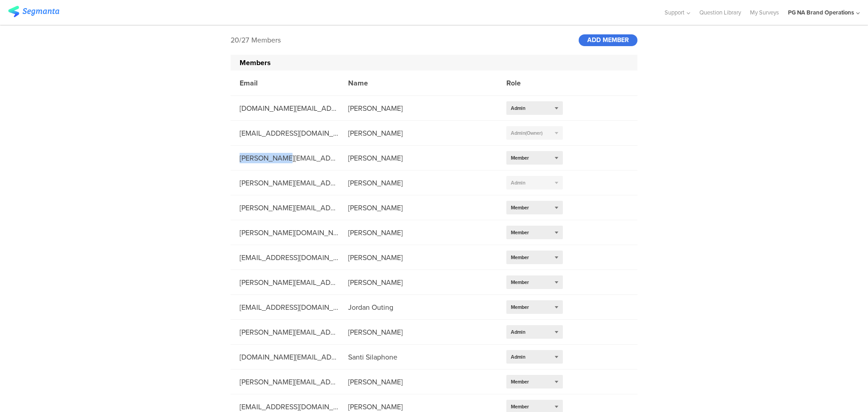 The height and width of the screenshot is (412, 868). I want to click on div: 20/27 Members, so click(255, 40).